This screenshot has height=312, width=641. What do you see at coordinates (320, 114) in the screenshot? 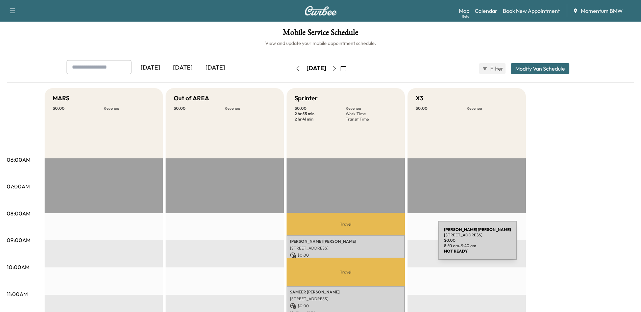
I see `p: 2 hr 55 min` at bounding box center [320, 114].